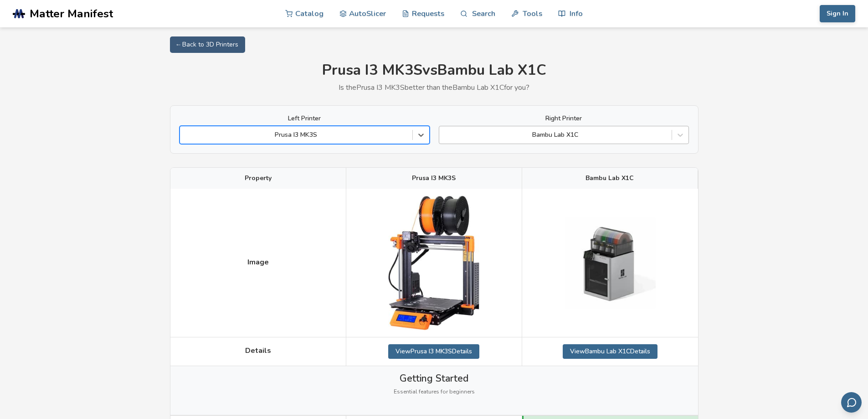 Image resolution: width=868 pixels, height=419 pixels. What do you see at coordinates (610, 263) in the screenshot?
I see `img: Bambu Lab X1C` at bounding box center [610, 263].